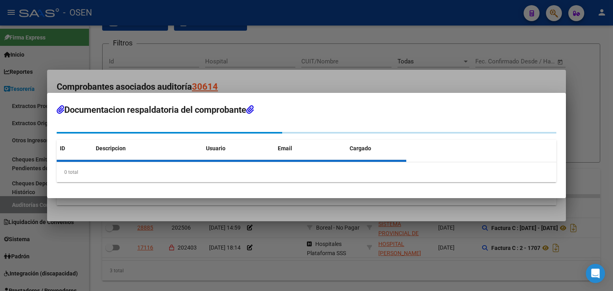 The width and height of the screenshot is (613, 291). What do you see at coordinates (310, 148) in the screenshot?
I see `datatable-header-cell: Email` at bounding box center [310, 148].